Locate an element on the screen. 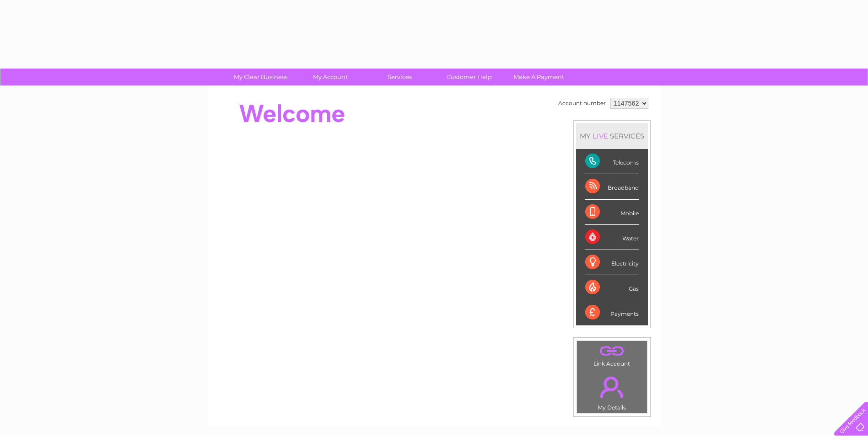  a: Make A Payment is located at coordinates (539, 77).